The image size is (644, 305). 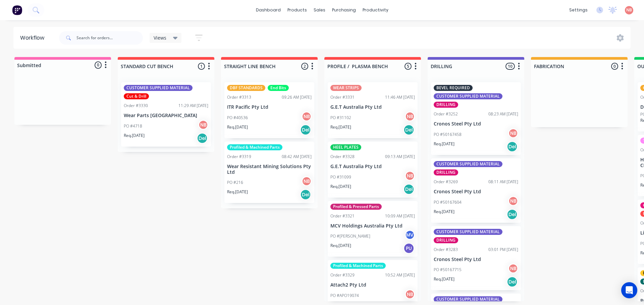 What do you see at coordinates (235, 183) in the screenshot?
I see `p: PO #216` at bounding box center [235, 183].